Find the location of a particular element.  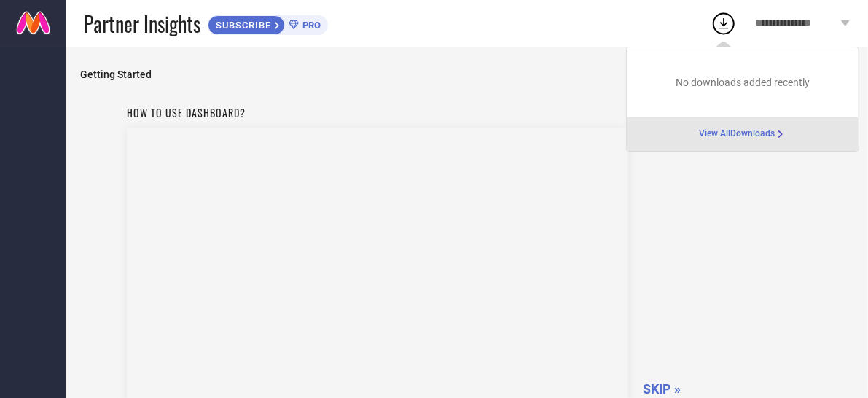

a: SUBSCRIBEPRO is located at coordinates (267, 23).